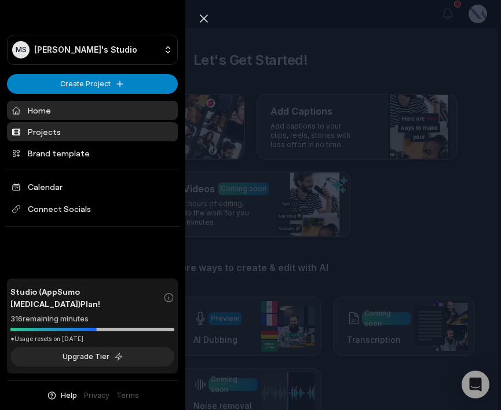 The image size is (501, 410). I want to click on span: Help, so click(69, 396).